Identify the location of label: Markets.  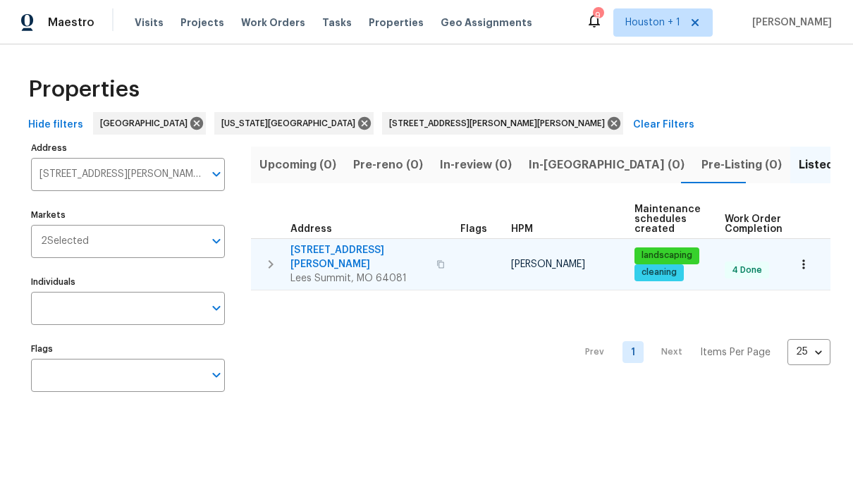
(127, 215).